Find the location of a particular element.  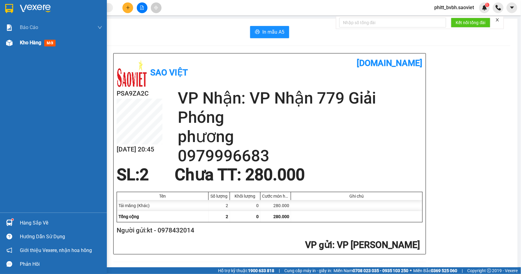

span: printer is located at coordinates (258, 32).